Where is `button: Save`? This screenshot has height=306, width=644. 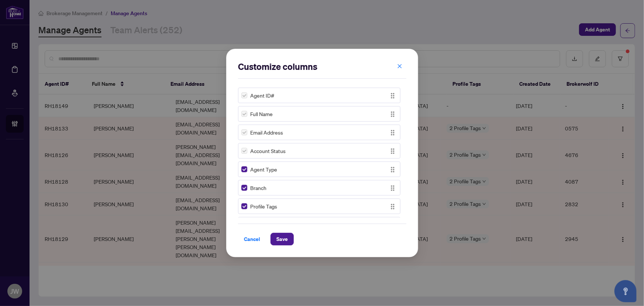 button: Save is located at coordinates (282, 239).